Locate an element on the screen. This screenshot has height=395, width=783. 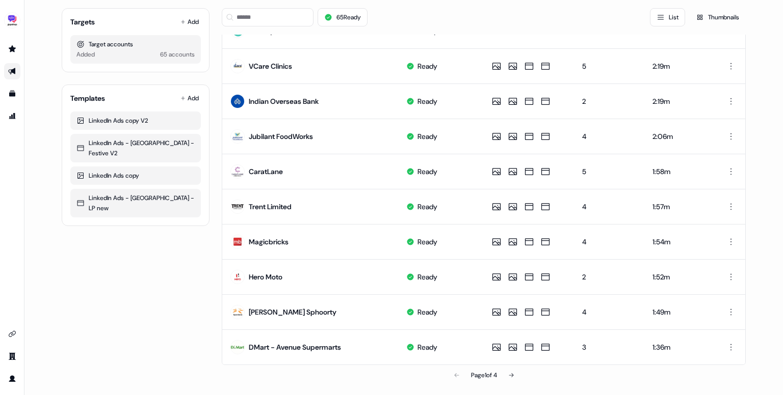
div: 2:06m is located at coordinates (678, 137).